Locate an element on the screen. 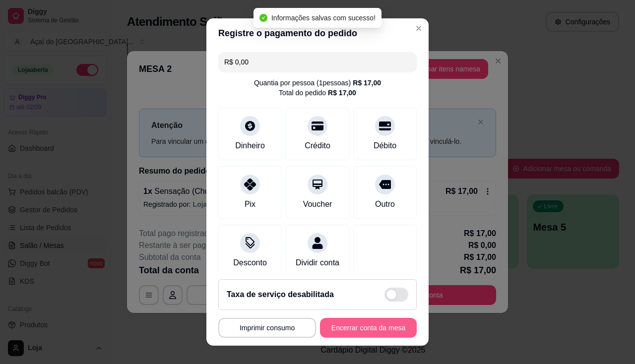 This screenshot has width=635, height=364. input: Ex.: hambúrguer de cordeiro is located at coordinates (318, 62).